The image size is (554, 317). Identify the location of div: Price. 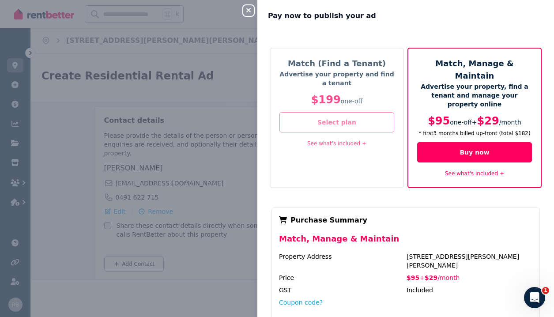
(342, 278).